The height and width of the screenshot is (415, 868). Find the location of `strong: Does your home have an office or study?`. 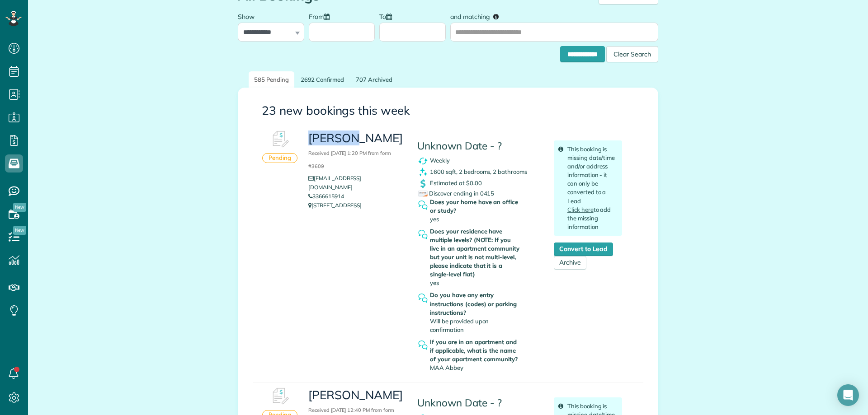

strong: Does your home have an office or study? is located at coordinates (476, 206).